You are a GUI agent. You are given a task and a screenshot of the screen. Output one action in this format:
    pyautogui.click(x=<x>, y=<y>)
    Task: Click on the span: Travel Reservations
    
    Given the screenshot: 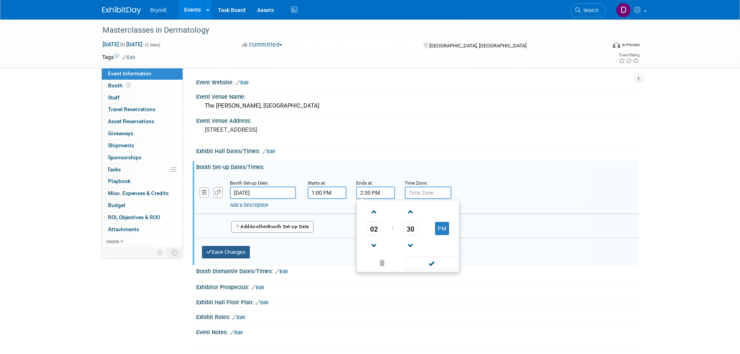 What is the action you would take?
    pyautogui.click(x=132, y=109)
    